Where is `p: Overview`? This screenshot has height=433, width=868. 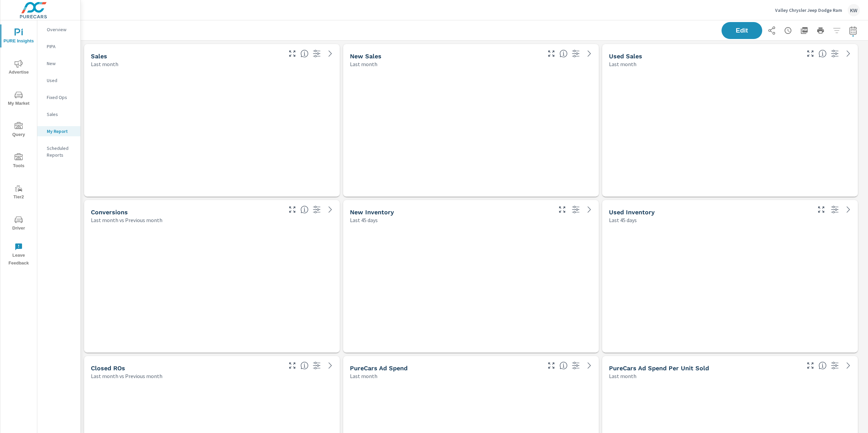 p: Overview is located at coordinates (61, 29).